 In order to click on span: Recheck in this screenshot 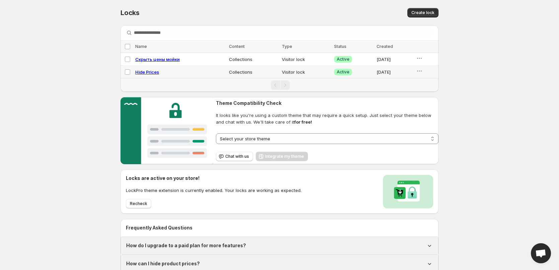, I will do `click(139, 204)`.